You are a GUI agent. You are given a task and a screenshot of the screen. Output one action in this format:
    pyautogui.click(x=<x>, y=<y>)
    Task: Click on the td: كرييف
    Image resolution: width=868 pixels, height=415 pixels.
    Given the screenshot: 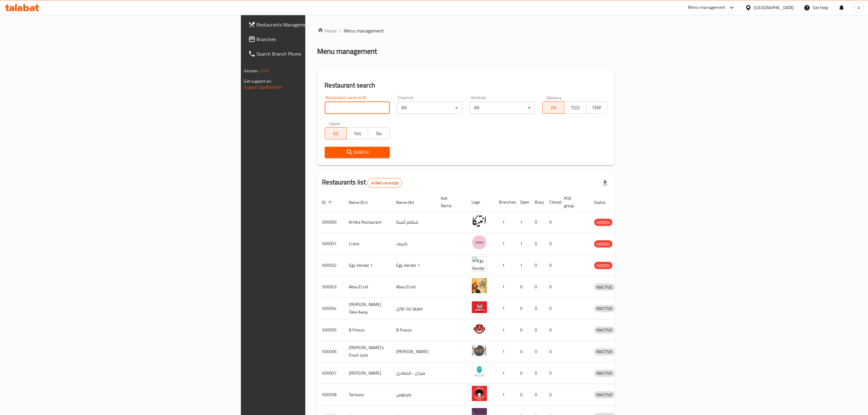 What is the action you would take?
    pyautogui.click(x=414, y=244)
    